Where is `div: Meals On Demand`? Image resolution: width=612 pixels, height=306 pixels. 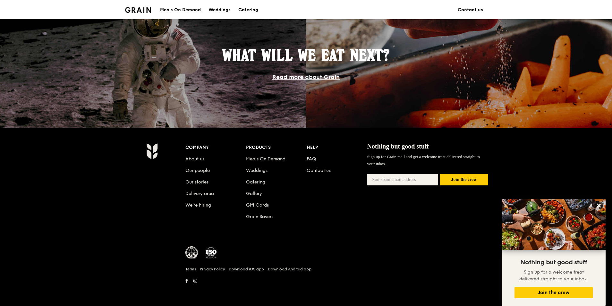 div: Meals On Demand is located at coordinates (180, 10).